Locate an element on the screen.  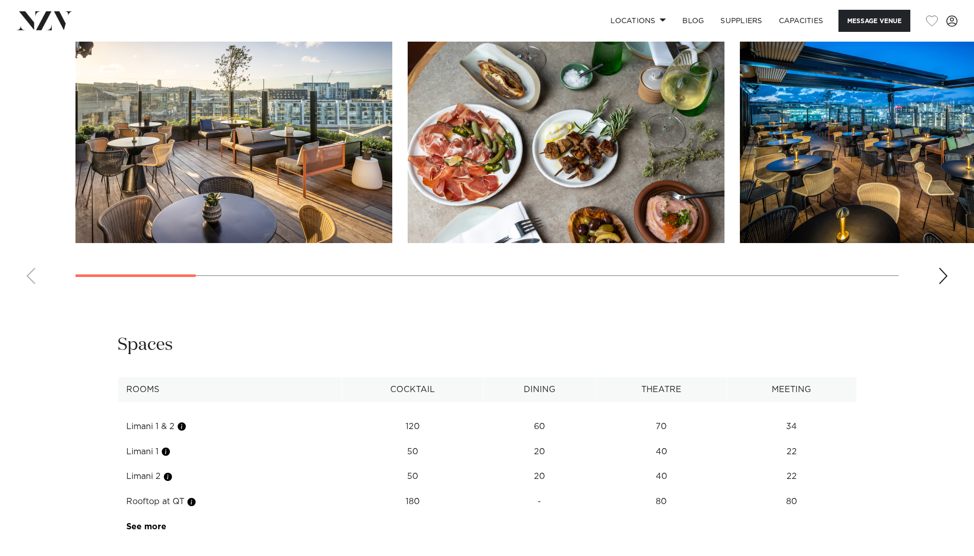
a: Locations is located at coordinates (638, 21).